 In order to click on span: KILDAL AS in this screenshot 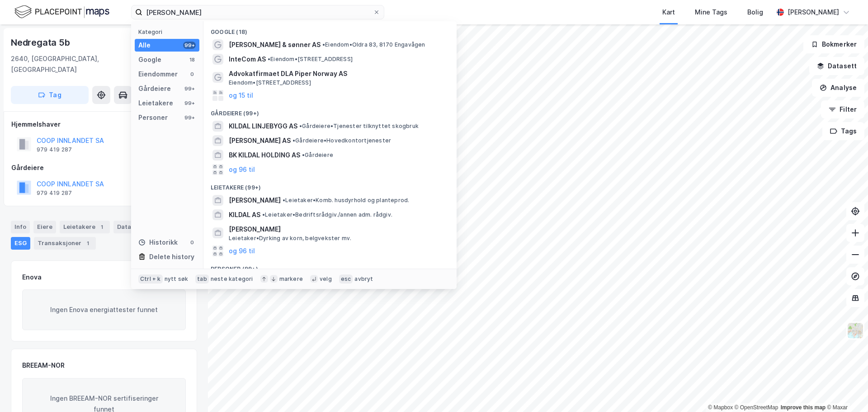, I will do `click(245, 215)`.